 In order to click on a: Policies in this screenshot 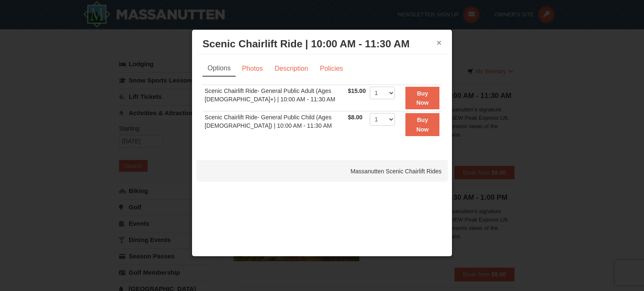, I will do `click(331, 68)`.